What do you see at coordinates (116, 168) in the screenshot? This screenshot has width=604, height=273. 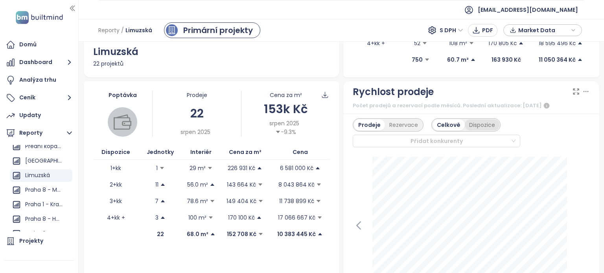 I see `td: 1+kk` at bounding box center [116, 168].